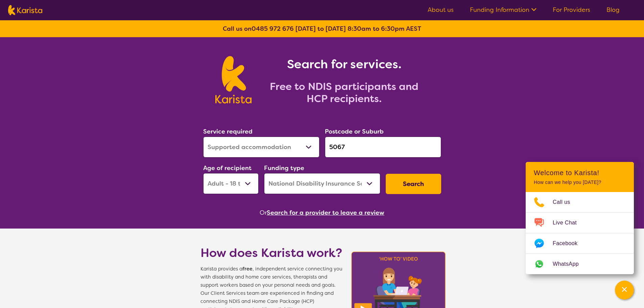  I want to click on label: Service required, so click(228, 131).